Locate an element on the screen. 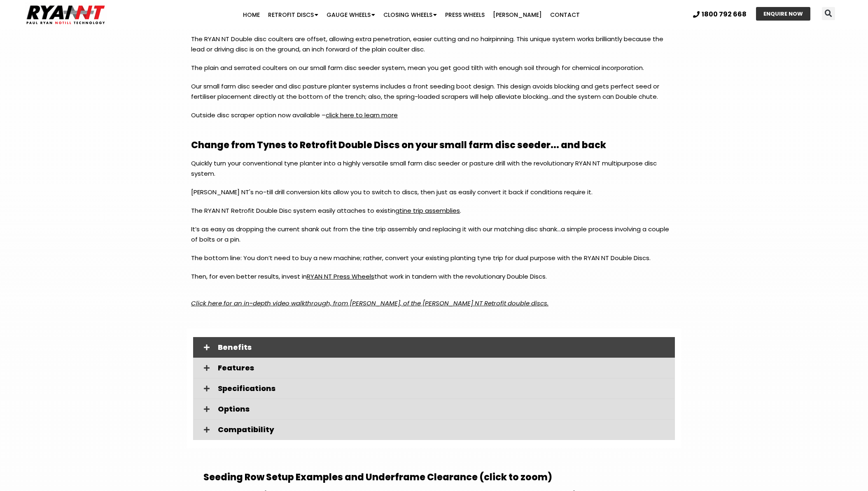  a: Gauge Wheels is located at coordinates (351, 15).